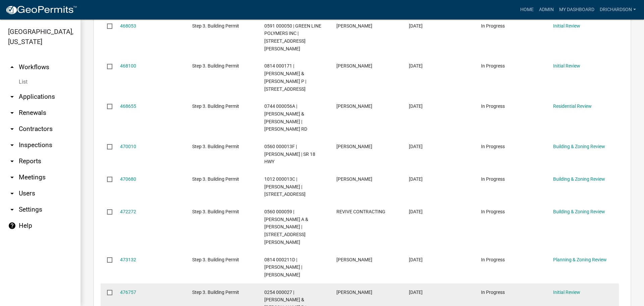  What do you see at coordinates (285, 77) in the screenshot?
I see `span: 0814 000171 | WADE CHARLES W IV & TRACI P | 309 CHEYENNE DR` at bounding box center [285, 77].